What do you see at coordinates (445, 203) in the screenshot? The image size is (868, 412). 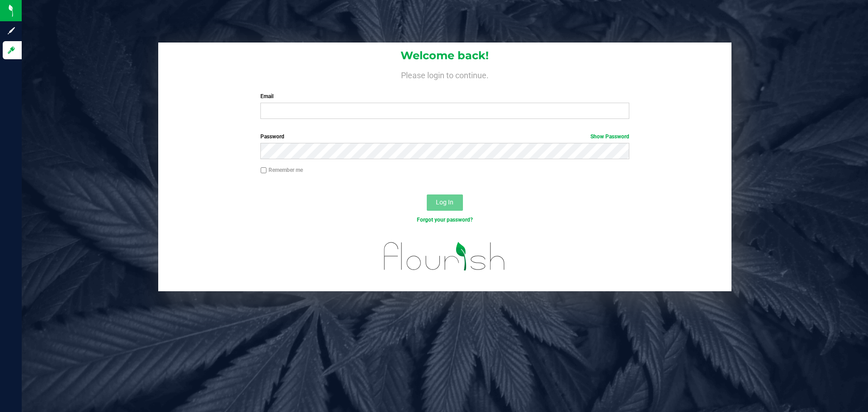 I see `button: Log In` at bounding box center [445, 203].